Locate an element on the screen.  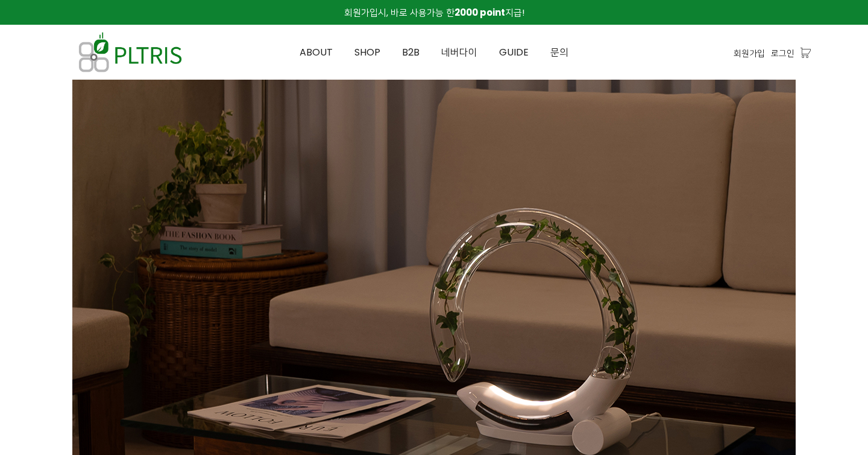
a: 회원가입 is located at coordinates (749, 53).